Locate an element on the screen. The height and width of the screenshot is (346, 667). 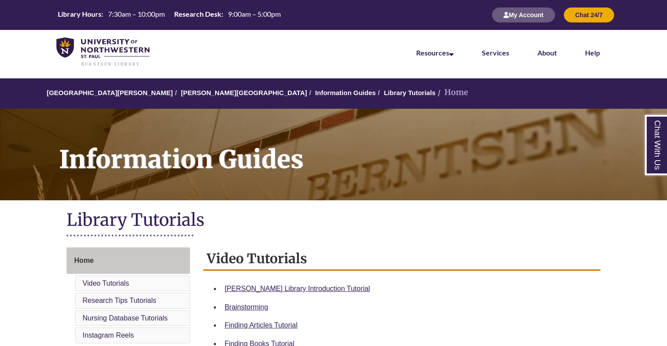
span: 7:30am – 10:00pm is located at coordinates (136, 14).